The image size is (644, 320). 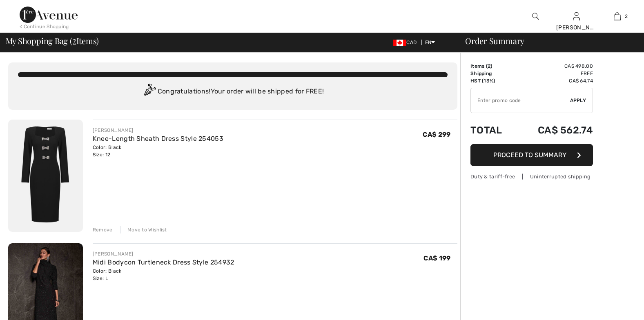 I want to click on div: Move to Wishlist, so click(x=144, y=230).